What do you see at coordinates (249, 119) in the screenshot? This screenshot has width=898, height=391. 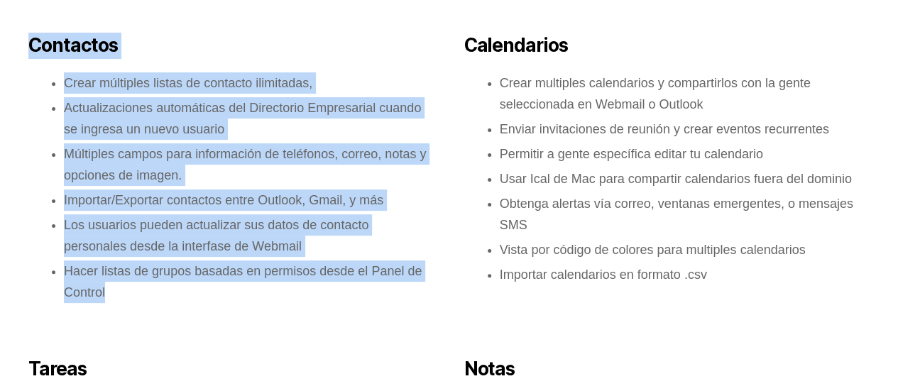 I see `li: Actualizaciones automáticas del Directorio Empresarial cuando se ingresa un nuevo usuario` at bounding box center [249, 119].